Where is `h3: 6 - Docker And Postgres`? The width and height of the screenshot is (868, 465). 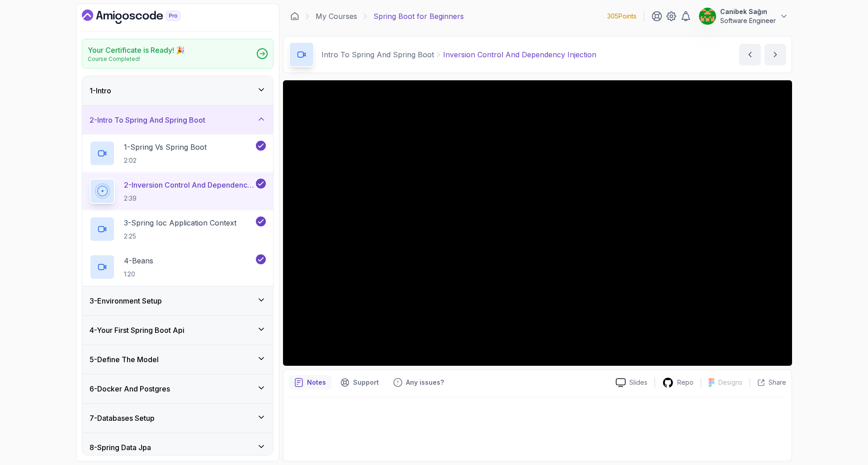
h3: 6 - Docker And Postgres is located at coordinates (130, 389).